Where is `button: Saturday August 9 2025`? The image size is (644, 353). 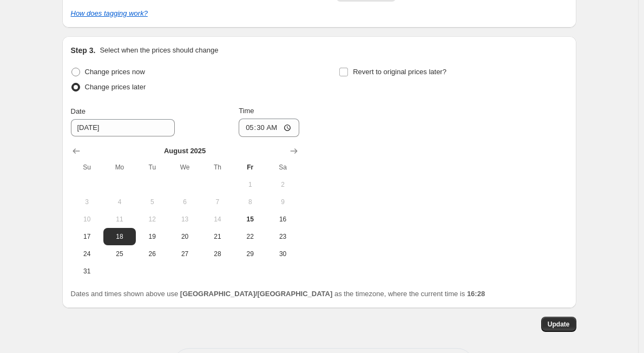
button: Saturday August 9 2025 is located at coordinates (283, 202).